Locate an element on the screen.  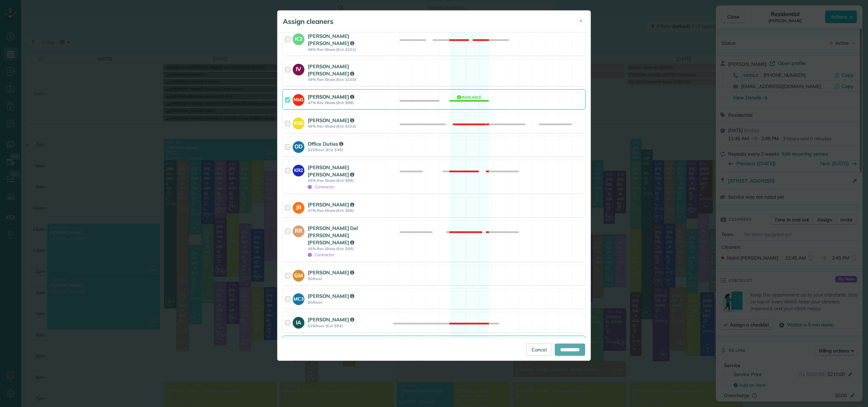
strong: 48% Rev Share (Est: $101) is located at coordinates (346, 50).